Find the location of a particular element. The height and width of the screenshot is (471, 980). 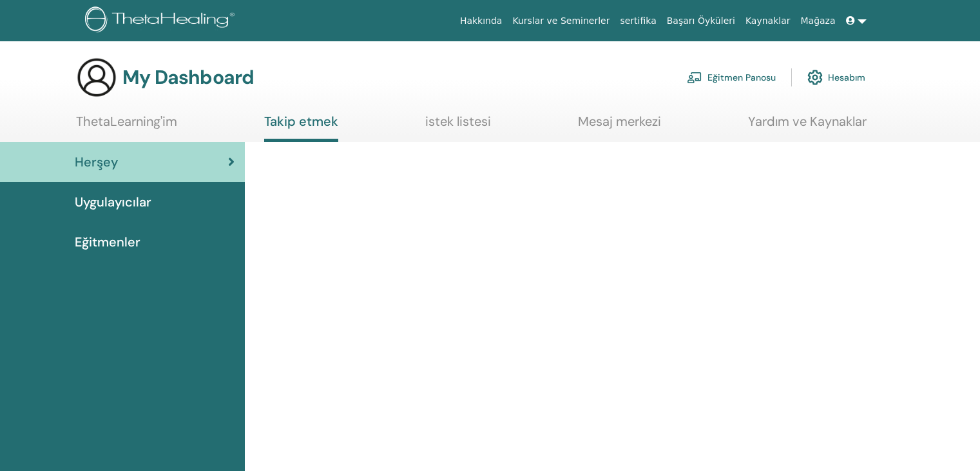

img: generic-user-icon.jpg is located at coordinates (97, 78).